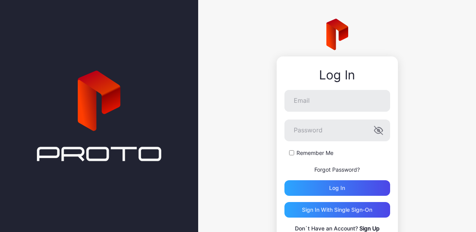 The height and width of the screenshot is (232, 476). I want to click on div: Log in, so click(337, 188).